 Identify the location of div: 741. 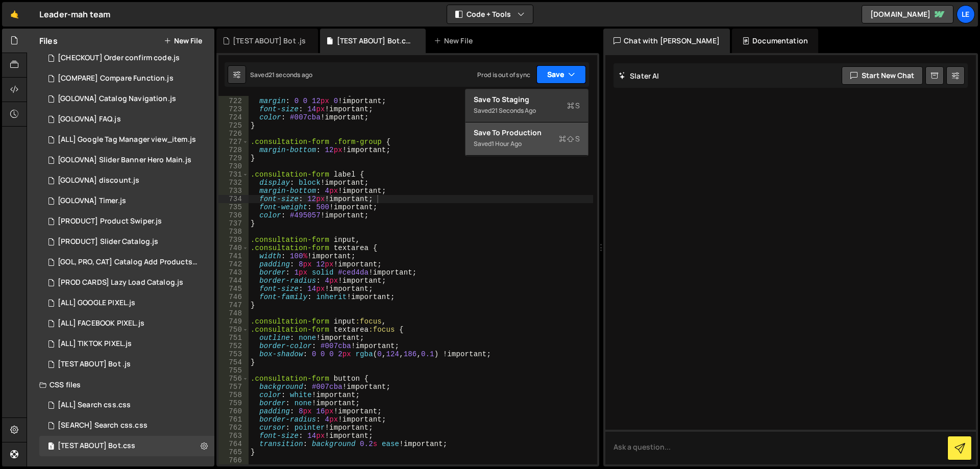
(234, 256).